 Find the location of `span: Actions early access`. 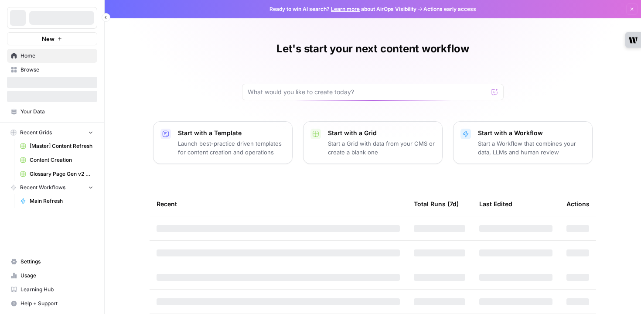

span: Actions early access is located at coordinates (450, 9).